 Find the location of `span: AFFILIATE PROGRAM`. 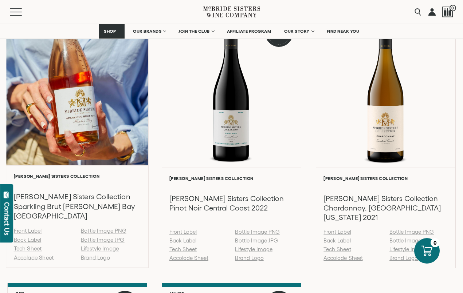

span: AFFILIATE PROGRAM is located at coordinates (249, 31).